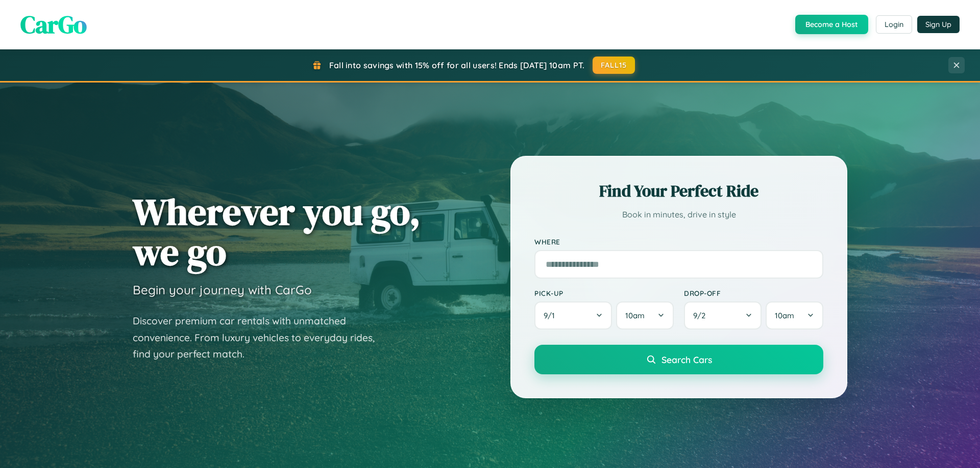  Describe the element at coordinates (54, 25) in the screenshot. I see `span: CarGo` at that location.